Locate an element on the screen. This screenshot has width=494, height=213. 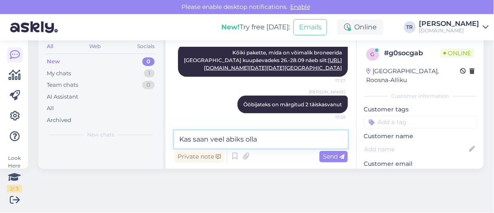
input: Add name is located at coordinates (416, 149).